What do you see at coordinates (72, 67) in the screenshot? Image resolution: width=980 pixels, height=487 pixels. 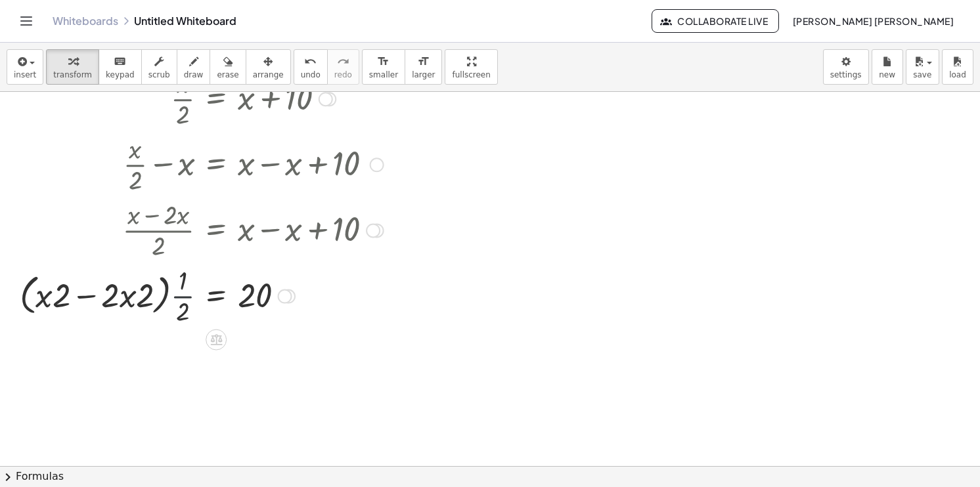 I see `button: transform` at bounding box center [72, 67].